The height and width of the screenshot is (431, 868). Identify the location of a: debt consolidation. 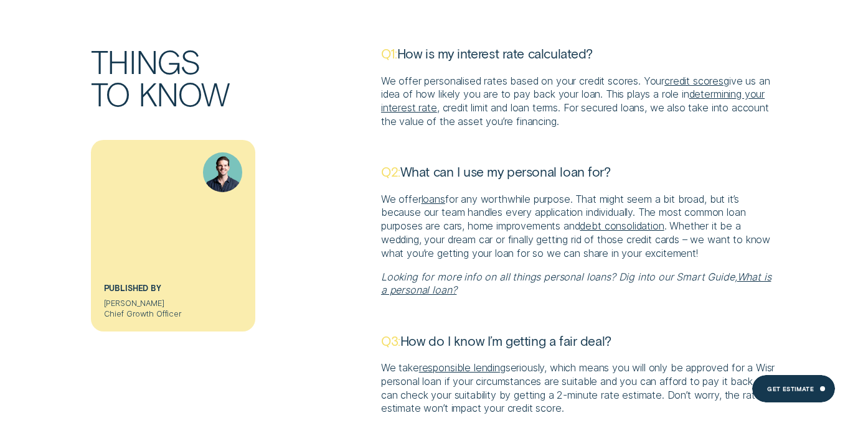
(622, 226).